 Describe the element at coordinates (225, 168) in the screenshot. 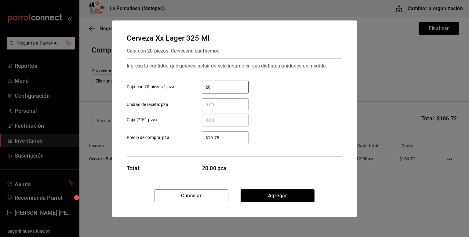

I see `span: 20.00 pza` at that location.